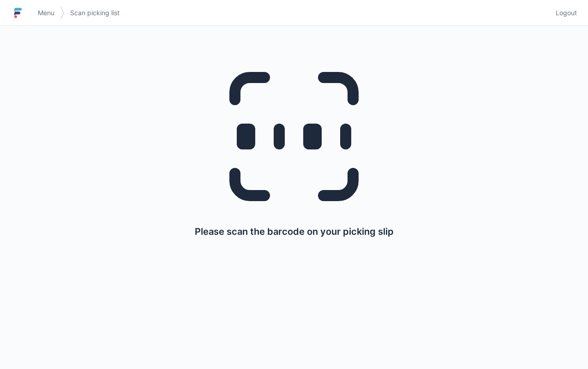 The image size is (588, 369). Describe the element at coordinates (18, 13) in the screenshot. I see `img: logo-small.jpg` at that location.